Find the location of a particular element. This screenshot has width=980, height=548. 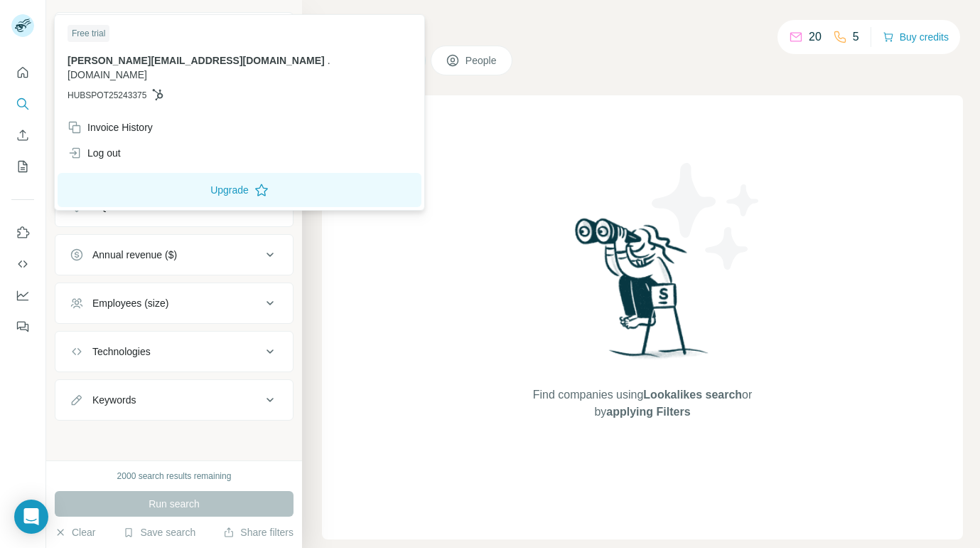

button: My lists is located at coordinates (22, 166).